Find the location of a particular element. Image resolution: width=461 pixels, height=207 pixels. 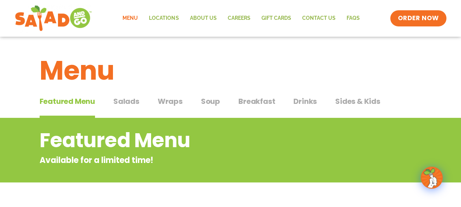

a: Careers is located at coordinates (239, 18).